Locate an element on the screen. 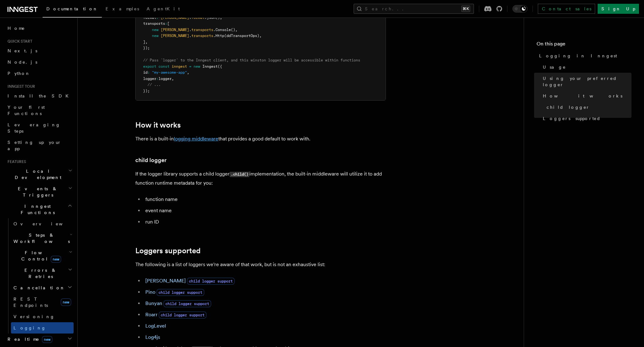 This screenshot has width=644, height=347. button: Flow Controlnew is located at coordinates (42, 256).